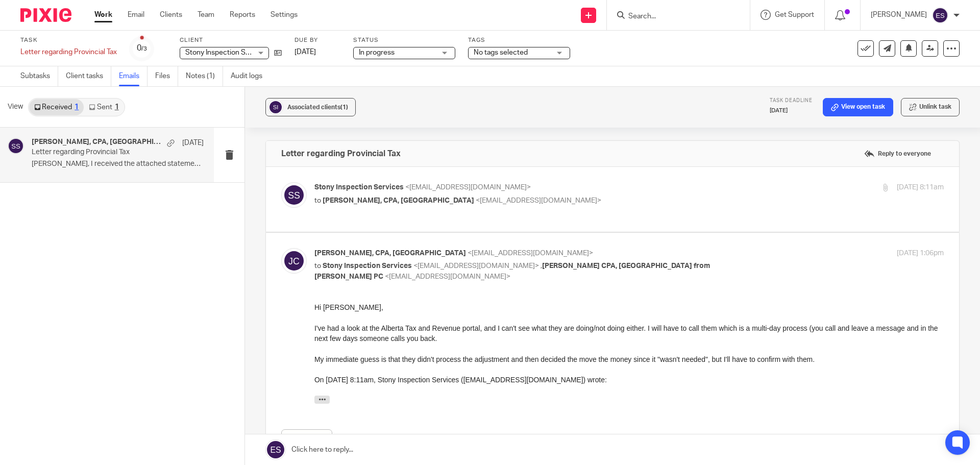  What do you see at coordinates (233, 53) in the screenshot?
I see `span: Stony Inspection Services Inc.` at bounding box center [233, 53].